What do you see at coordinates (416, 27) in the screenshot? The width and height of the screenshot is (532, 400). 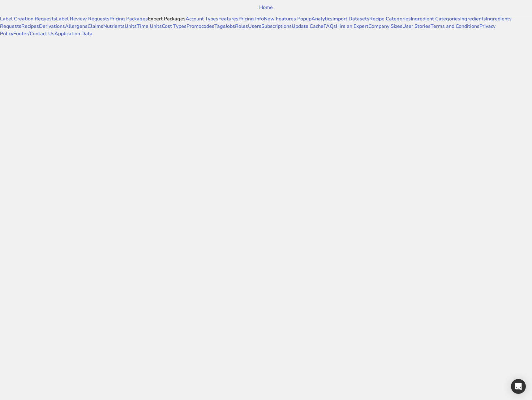 I see `a: User Stories` at bounding box center [416, 27].